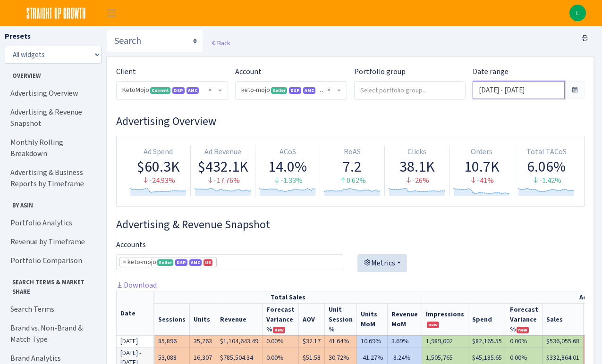 The image size is (602, 364). I want to click on div: -17.76%, so click(223, 181).